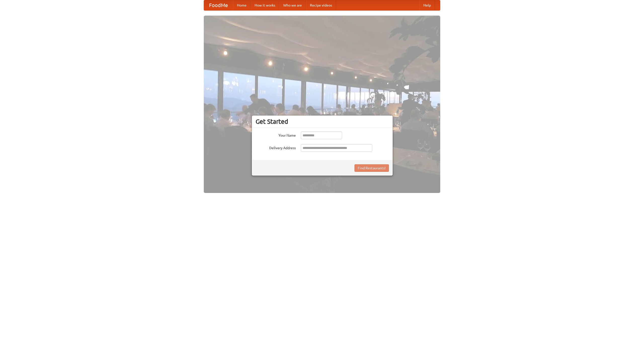 The height and width of the screenshot is (356, 644). What do you see at coordinates (293, 6) in the screenshot?
I see `a: Who we are` at bounding box center [293, 6].